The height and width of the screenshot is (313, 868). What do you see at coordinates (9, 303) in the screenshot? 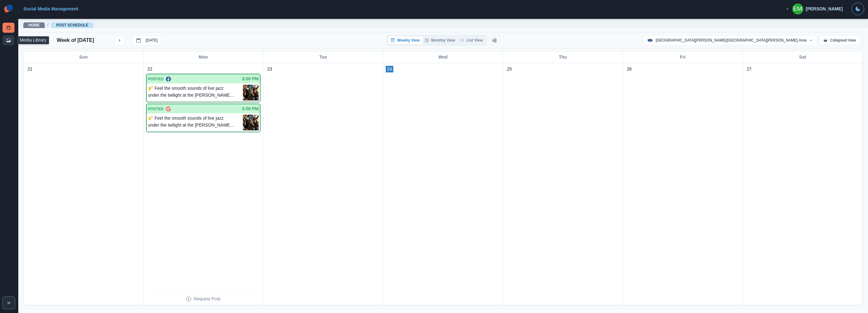
I see `button: Expand` at bounding box center [9, 303].